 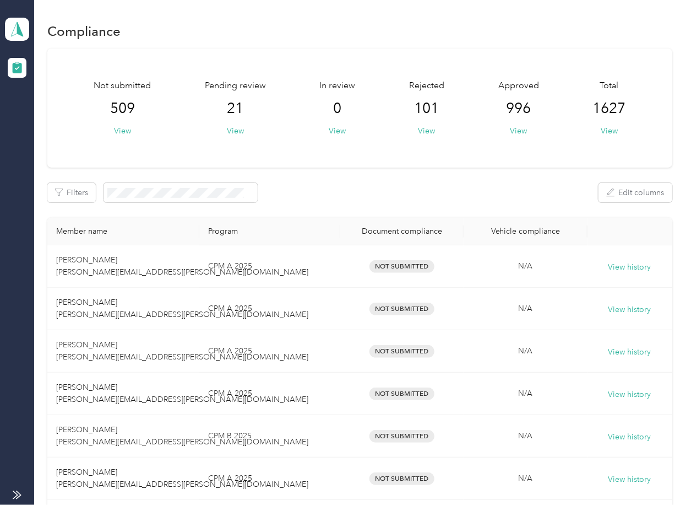 What do you see at coordinates (427, 109) in the screenshot?
I see `span: 101` at bounding box center [427, 109].